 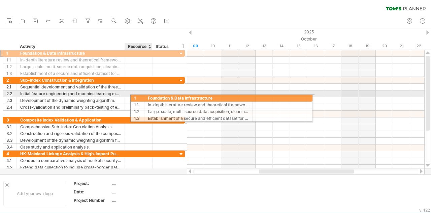 What do you see at coordinates (71, 53) in the screenshot?
I see `div: Foundation & Data Infrastructure` at bounding box center [71, 53].